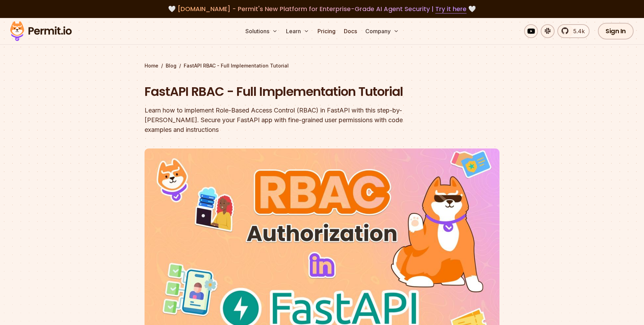 The width and height of the screenshot is (644, 325). What do you see at coordinates (278, 120) in the screenshot?
I see `div: Learn how to implement Role-Based Access Control (RBAC) in FastAPI with this step-by-[PERSON_NAME...` at bounding box center [278, 120].